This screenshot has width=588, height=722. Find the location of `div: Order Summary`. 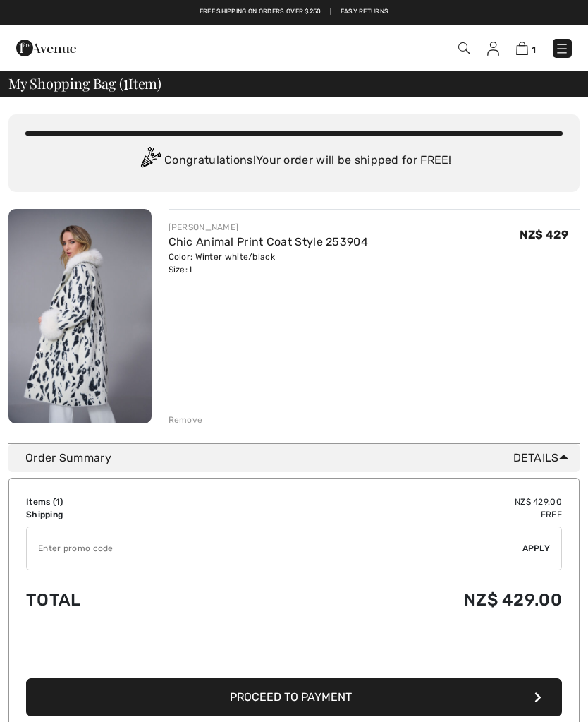

div: Order Summary is located at coordinates (300, 458).